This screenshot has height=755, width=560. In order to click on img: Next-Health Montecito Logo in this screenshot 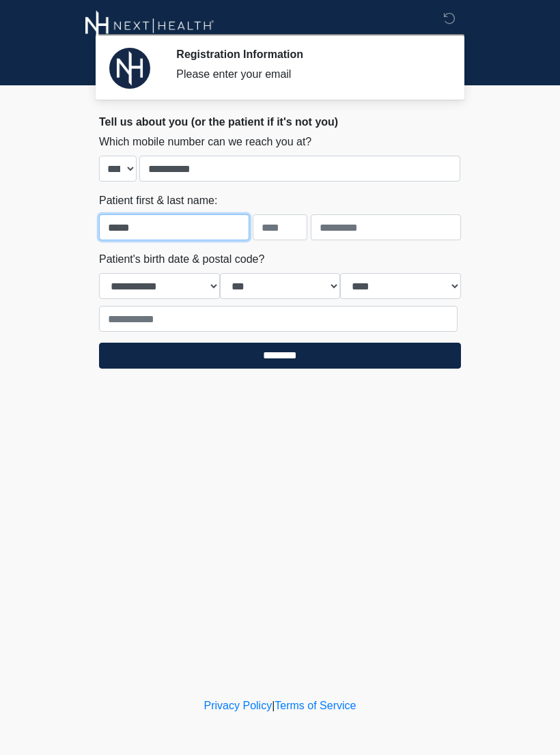, I will do `click(150, 25)`.